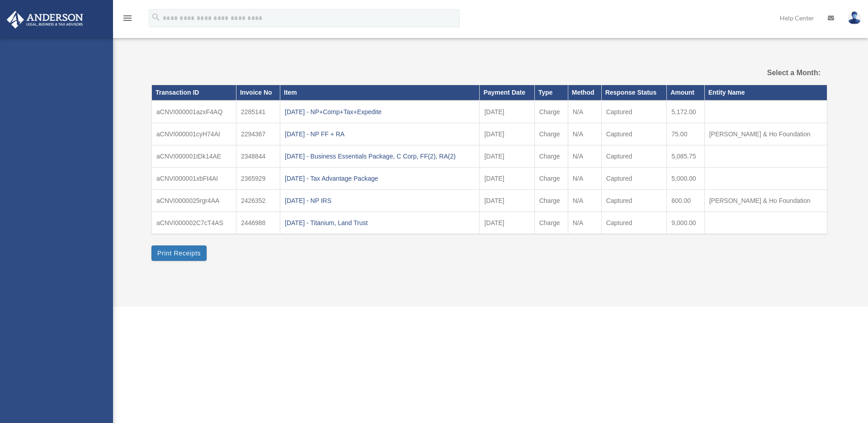  What do you see at coordinates (156, 17) in the screenshot?
I see `i: search` at bounding box center [156, 17].